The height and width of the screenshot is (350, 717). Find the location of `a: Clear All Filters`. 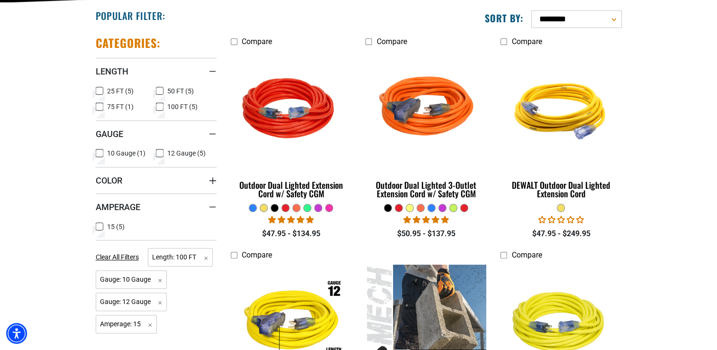

a: Clear All Filters is located at coordinates (119, 257).